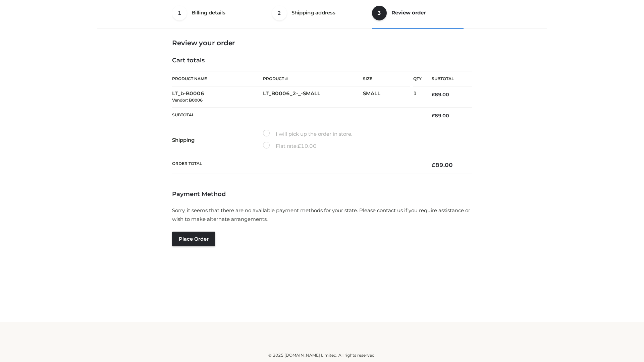  I want to click on h4: Payment Method, so click(322, 194).